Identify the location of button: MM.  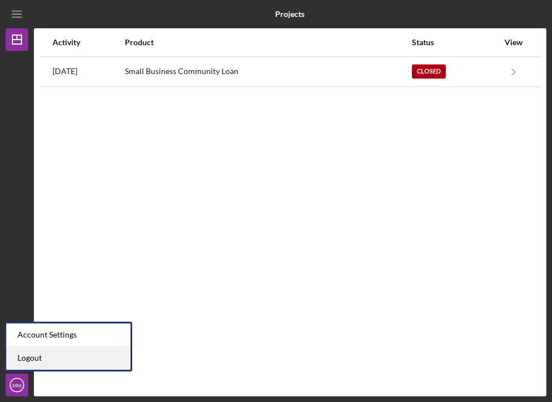
(17, 385).